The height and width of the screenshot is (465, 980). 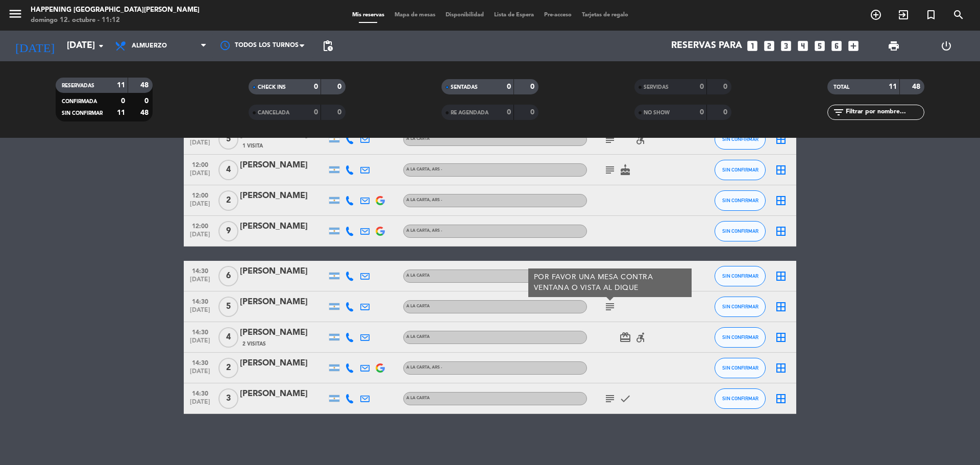 What do you see at coordinates (946, 46) in the screenshot?
I see `div: LOG OUT` at bounding box center [946, 46].